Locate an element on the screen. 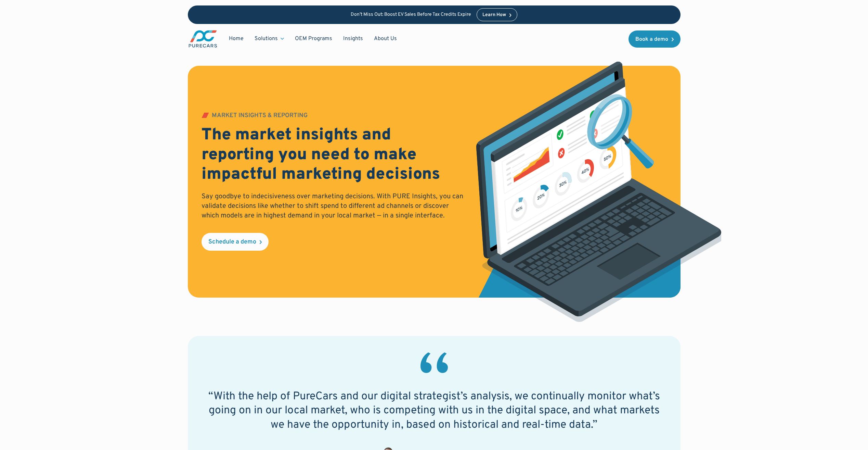 The image size is (868, 450). a: Learn How is located at coordinates (497, 15).